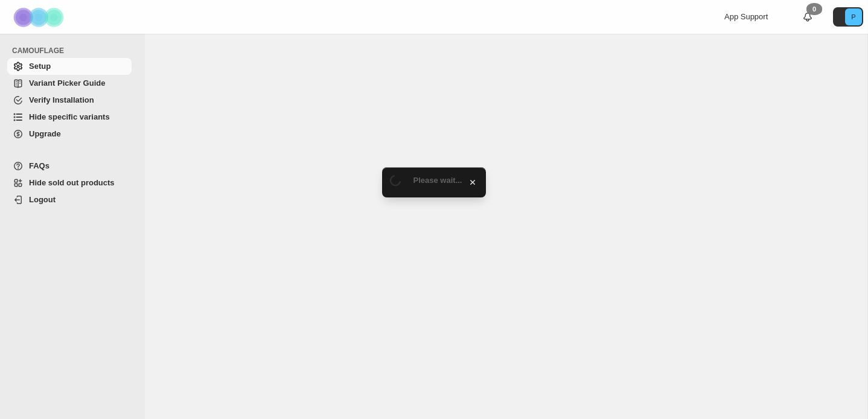  I want to click on span: Avatar with initials P, so click(854, 17).